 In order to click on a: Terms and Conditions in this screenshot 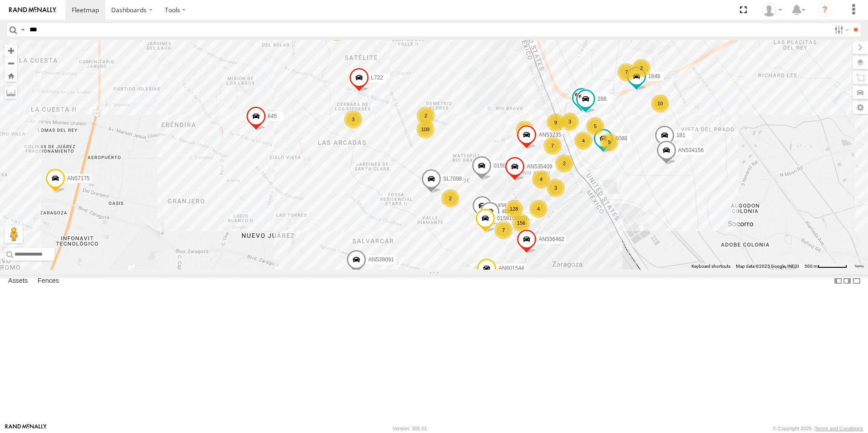, I will do `click(839, 428)`.